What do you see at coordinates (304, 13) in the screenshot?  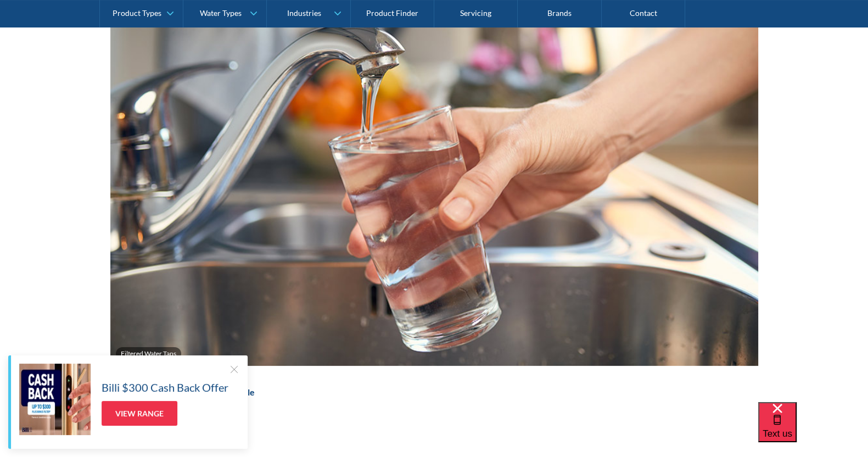 I see `div: Industries` at bounding box center [304, 13].